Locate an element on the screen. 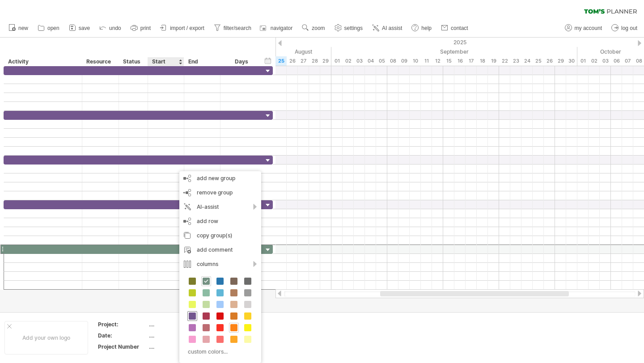 This screenshot has height=363, width=644. a: import / export is located at coordinates (182, 28).